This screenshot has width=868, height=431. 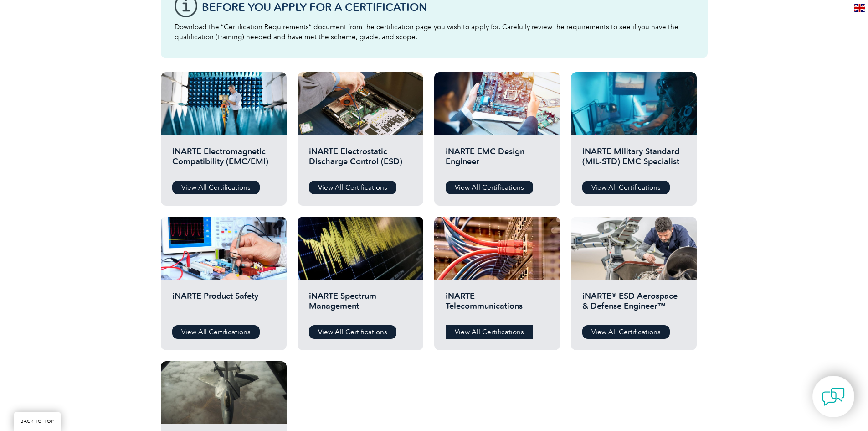 What do you see at coordinates (448, 7) in the screenshot?
I see `h3: Before You Apply For a Certification` at bounding box center [448, 7].